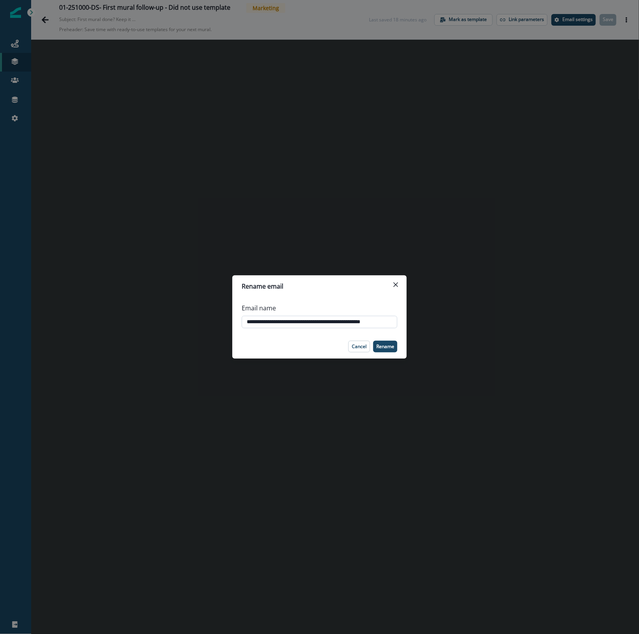 Image resolution: width=639 pixels, height=634 pixels. I want to click on p: Cancel, so click(359, 347).